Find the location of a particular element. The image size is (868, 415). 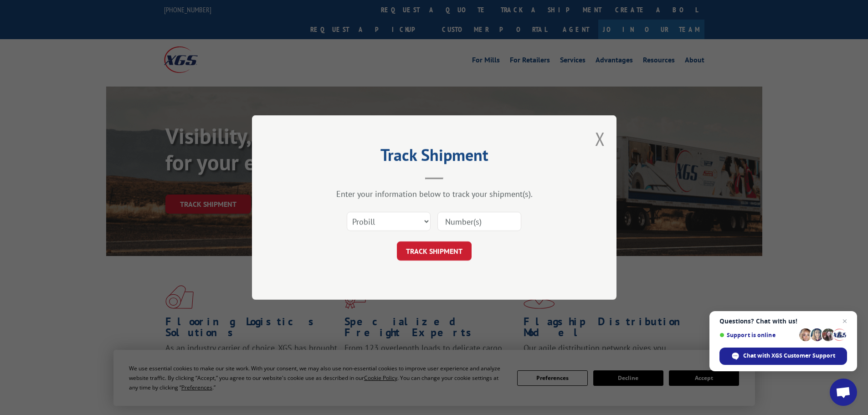

span: Support is online is located at coordinates (757, 334).